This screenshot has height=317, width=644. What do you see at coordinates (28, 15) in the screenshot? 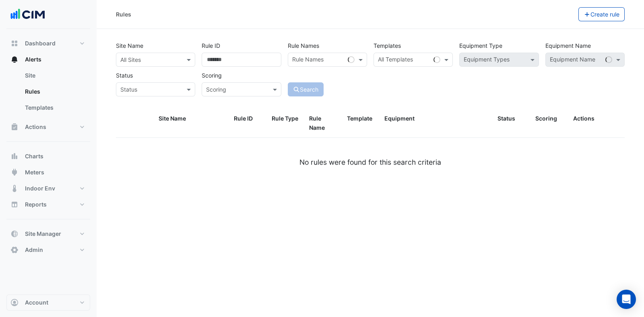
I see `img: Company Logo` at bounding box center [28, 15].